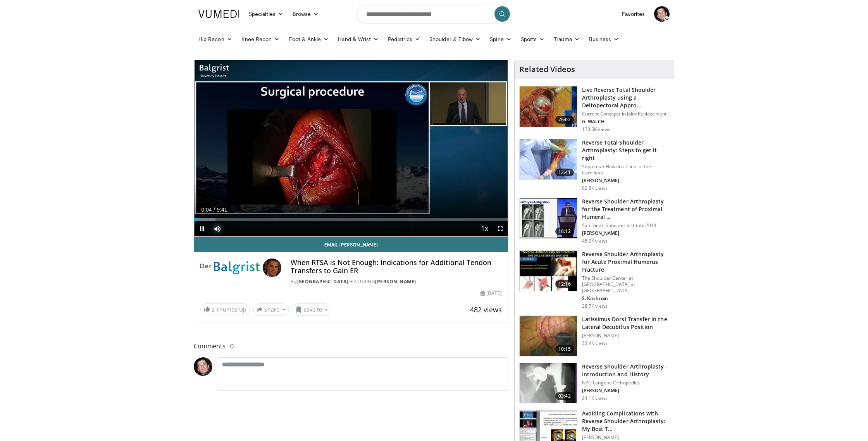 The height and width of the screenshot is (441, 868). Describe the element at coordinates (312, 310) in the screenshot. I see `button: Save to` at that location.